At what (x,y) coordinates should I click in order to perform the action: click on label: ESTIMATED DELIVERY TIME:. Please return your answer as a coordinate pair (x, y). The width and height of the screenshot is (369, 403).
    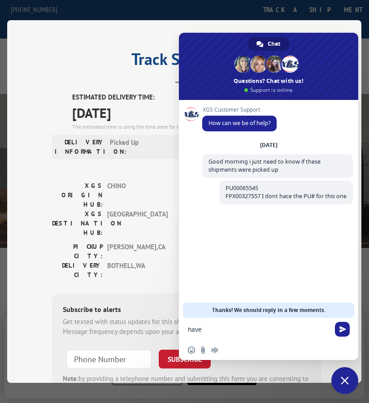
    Looking at the image, I should click on (197, 97).